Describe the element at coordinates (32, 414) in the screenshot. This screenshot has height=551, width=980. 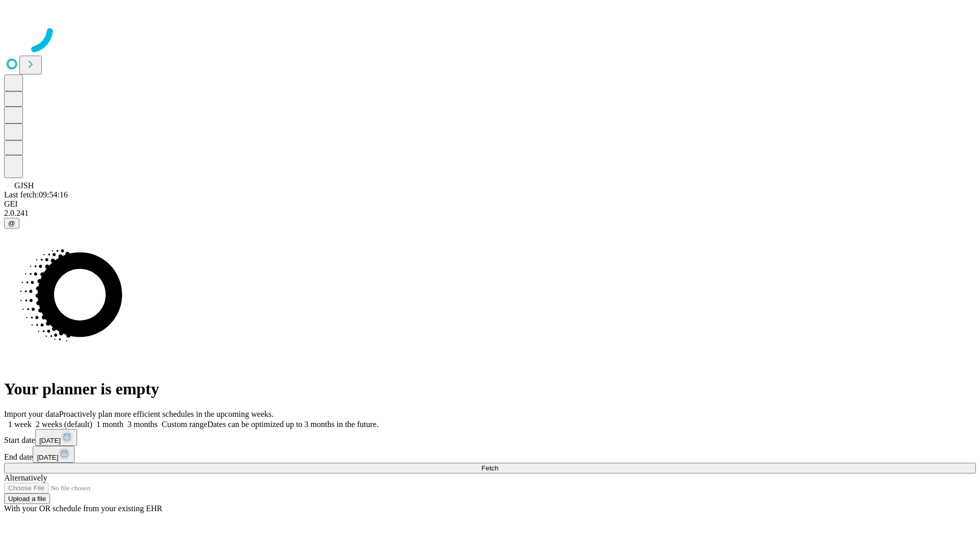
I see `span: Import your data` at that location.